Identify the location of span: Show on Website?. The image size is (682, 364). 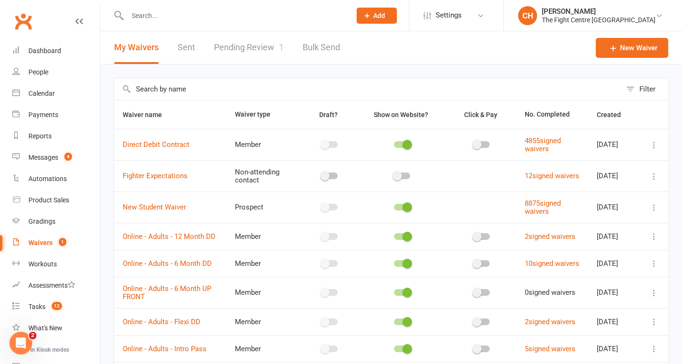
(401, 115).